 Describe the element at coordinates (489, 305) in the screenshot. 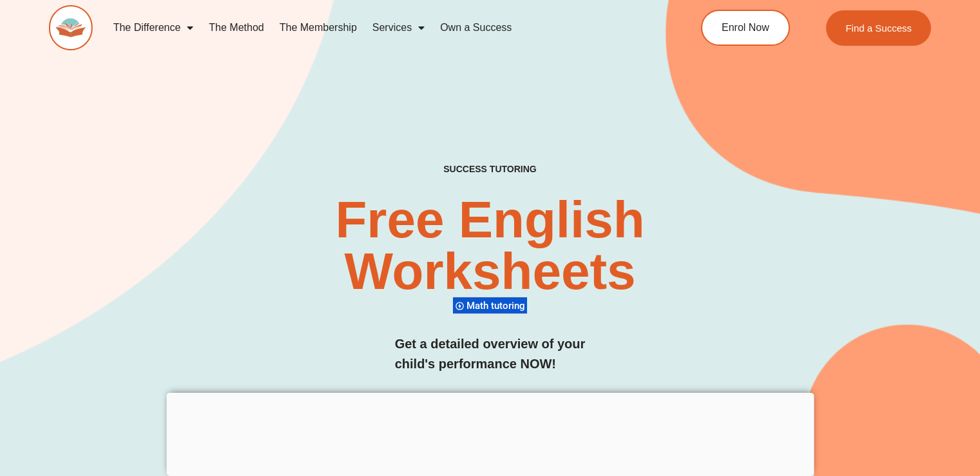

I see `div: Math tutoring` at that location.